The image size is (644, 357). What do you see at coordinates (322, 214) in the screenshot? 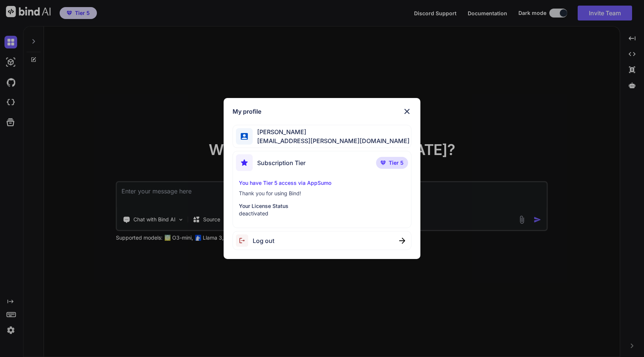
I see `p: deactivated` at bounding box center [322, 214].